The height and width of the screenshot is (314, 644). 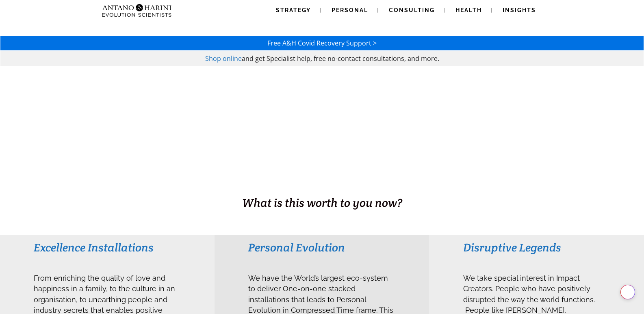 What do you see at coordinates (321, 248) in the screenshot?
I see `h3: Personal Evolution` at bounding box center [321, 248].